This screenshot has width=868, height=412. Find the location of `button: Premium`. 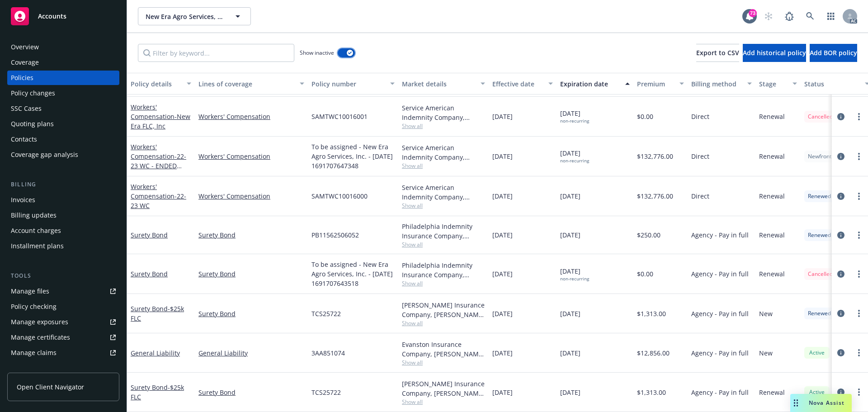

button: Premium is located at coordinates (660, 84).